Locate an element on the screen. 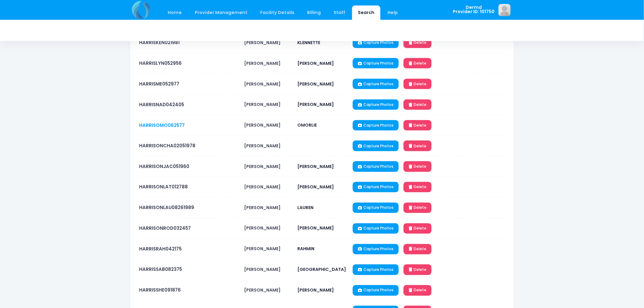 The width and height of the screenshot is (644, 308). a: Provider Management is located at coordinates (221, 12).